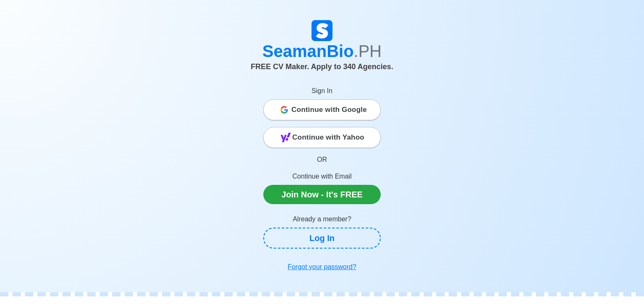 The image size is (644, 306). Describe the element at coordinates (322, 67) in the screenshot. I see `span: FREE CV Maker. Apply to 340 Agencies.` at that location.